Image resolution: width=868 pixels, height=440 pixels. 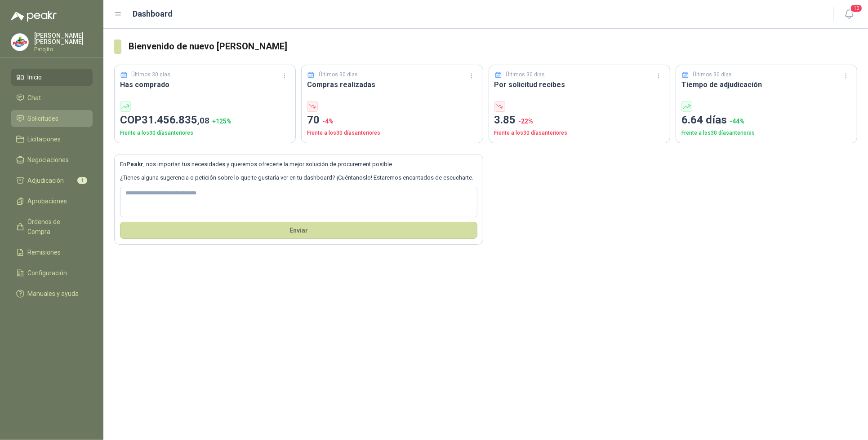 What do you see at coordinates (45, 139) in the screenshot?
I see `span: Licitaciones` at bounding box center [45, 139].